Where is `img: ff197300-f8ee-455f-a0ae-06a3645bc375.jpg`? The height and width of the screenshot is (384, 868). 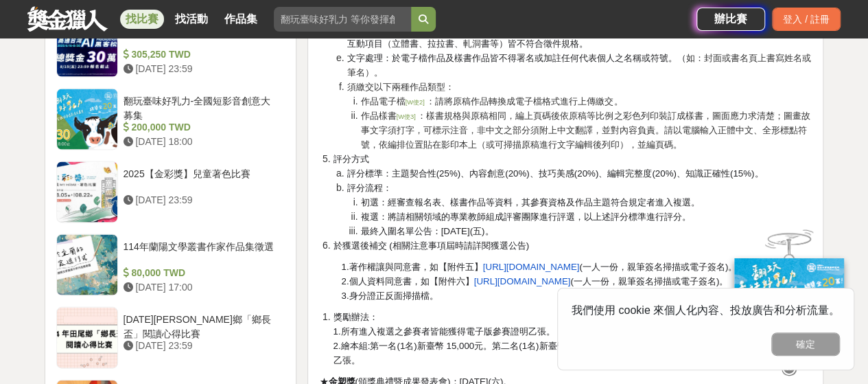
img: ff197300-f8ee-455f-a0ae-06a3645bc375.jpg is located at coordinates (789, 303).